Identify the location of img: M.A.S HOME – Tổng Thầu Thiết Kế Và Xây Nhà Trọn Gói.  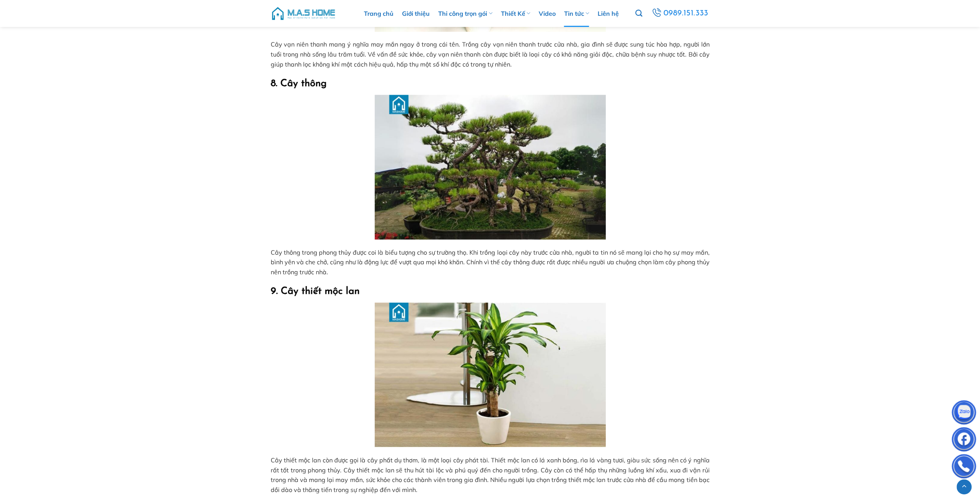
(303, 13).